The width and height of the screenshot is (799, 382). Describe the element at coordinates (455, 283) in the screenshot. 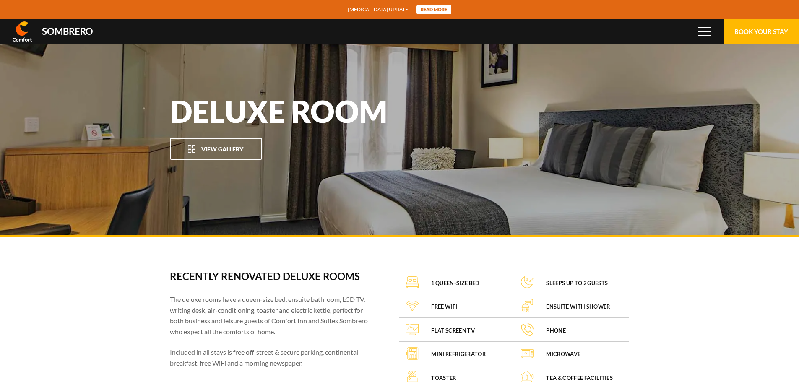

I see `h4: 1 queen-size bed` at that location.